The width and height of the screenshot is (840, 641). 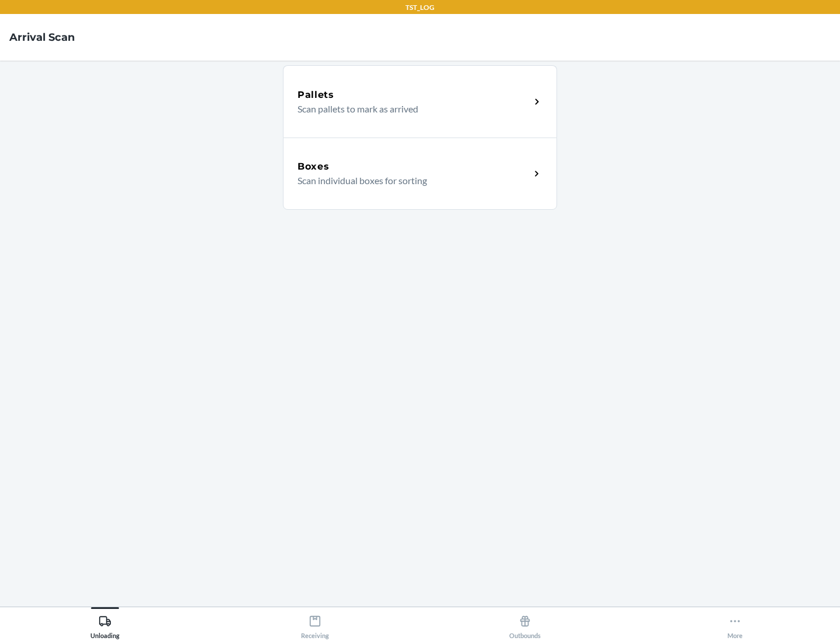 I want to click on h5: Boxes, so click(x=313, y=167).